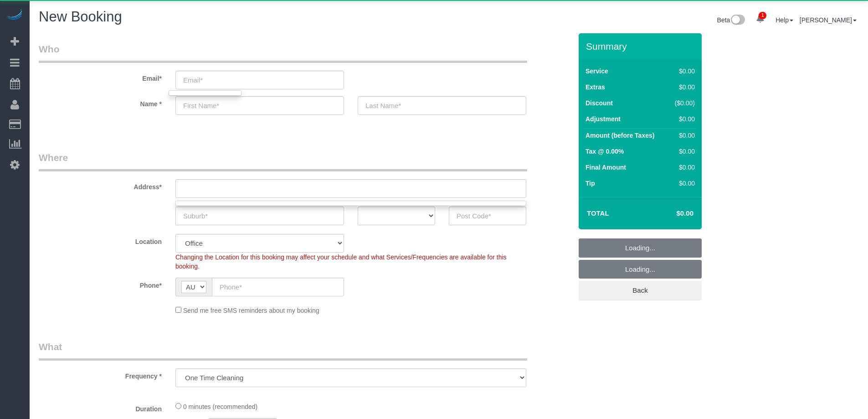 The height and width of the screenshot is (419, 868). Describe the element at coordinates (487, 216) in the screenshot. I see `input: Post Code*` at that location.